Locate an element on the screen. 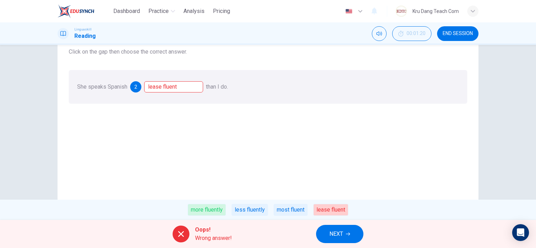  div: less fluently is located at coordinates (250, 210).